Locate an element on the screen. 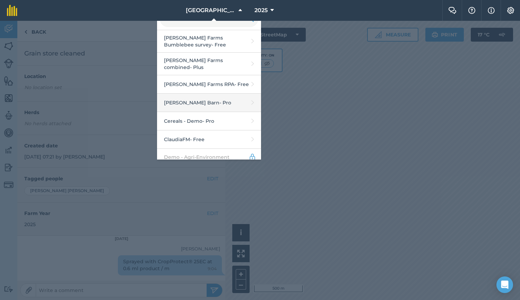  a: Cereals - Demo- Pro is located at coordinates (209, 121).